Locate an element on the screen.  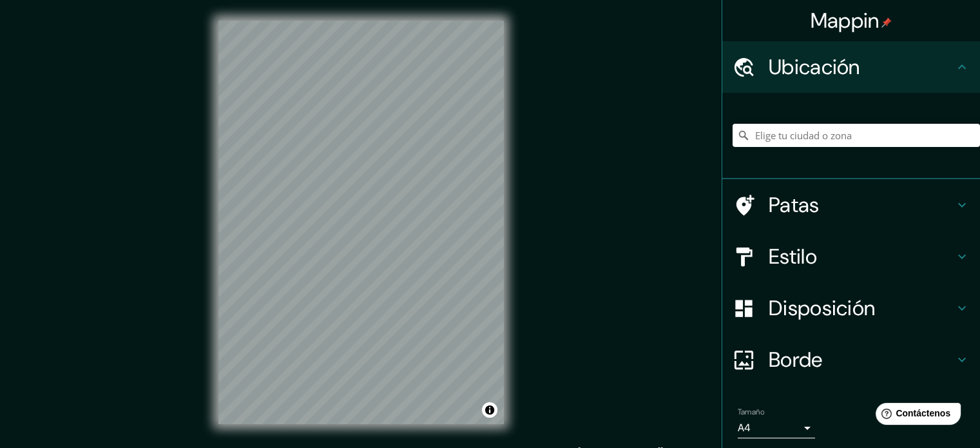
div: Patas is located at coordinates (851, 205).